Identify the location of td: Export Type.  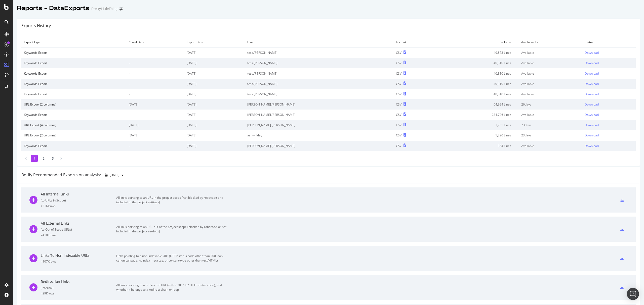
(74, 42).